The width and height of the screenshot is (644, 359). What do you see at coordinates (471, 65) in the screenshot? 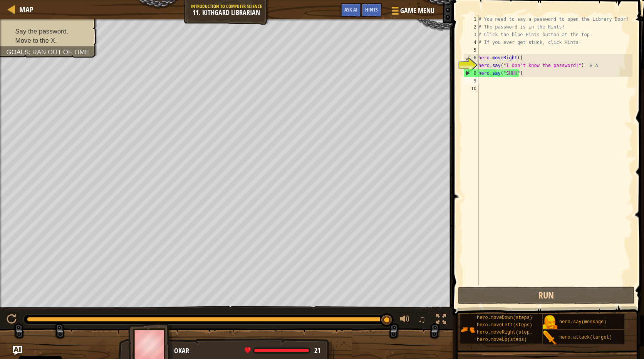
I see `div: 7` at bounding box center [471, 65].